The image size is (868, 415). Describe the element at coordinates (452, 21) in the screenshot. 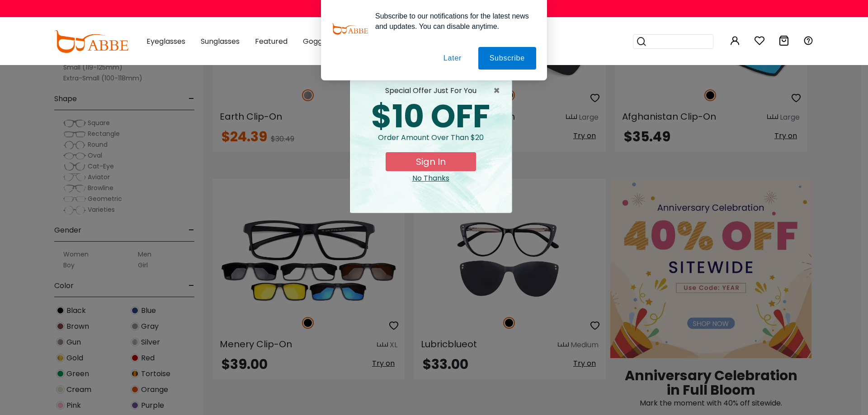

I see `div: Subscribe to our notifications for the latest news and updates. You can disable anytime.` at that location.